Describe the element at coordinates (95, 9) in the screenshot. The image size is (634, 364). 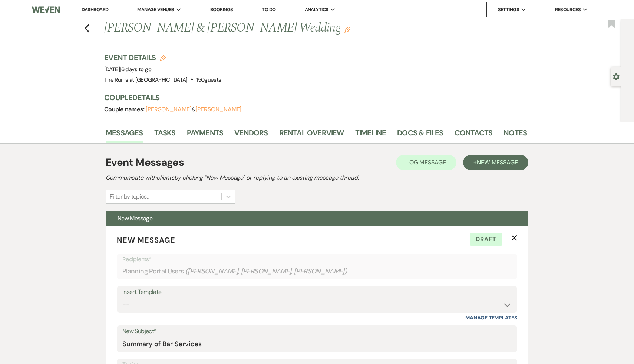
I see `a: Dashboard` at that location.